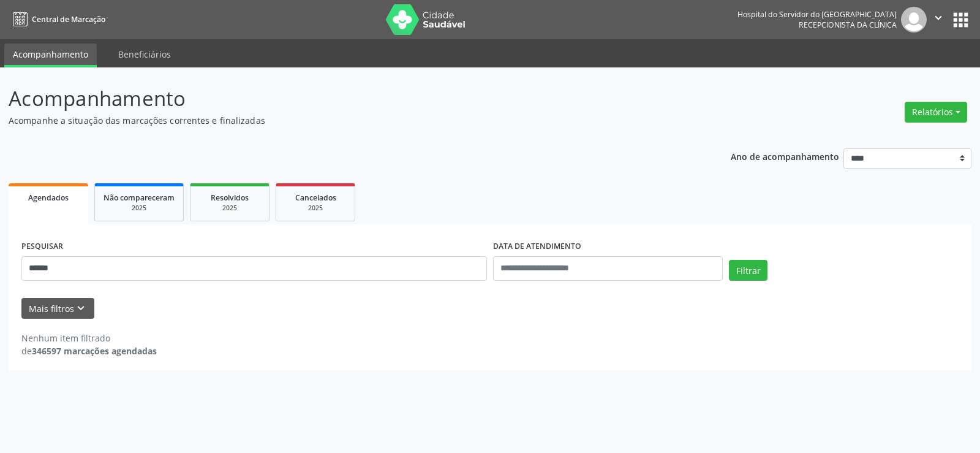 The width and height of the screenshot is (980, 453). What do you see at coordinates (81, 308) in the screenshot?
I see `i: keyboard_arrow_down` at bounding box center [81, 308].